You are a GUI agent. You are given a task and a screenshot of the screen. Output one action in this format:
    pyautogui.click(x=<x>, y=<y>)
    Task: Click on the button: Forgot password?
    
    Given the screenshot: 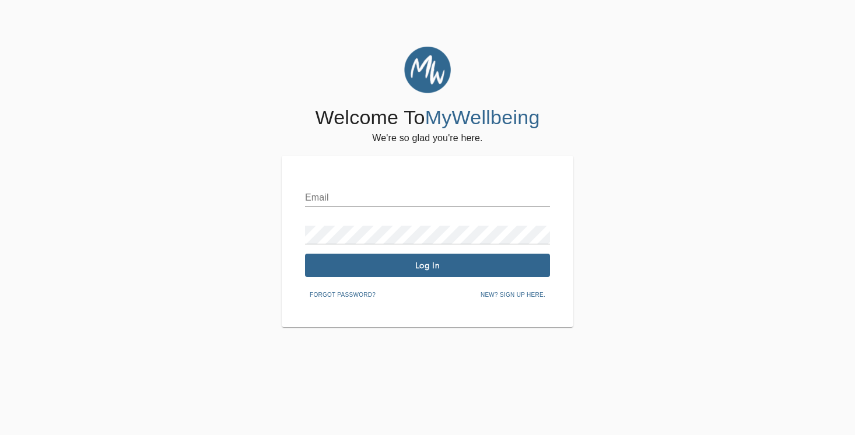 What is the action you would take?
    pyautogui.click(x=342, y=295)
    